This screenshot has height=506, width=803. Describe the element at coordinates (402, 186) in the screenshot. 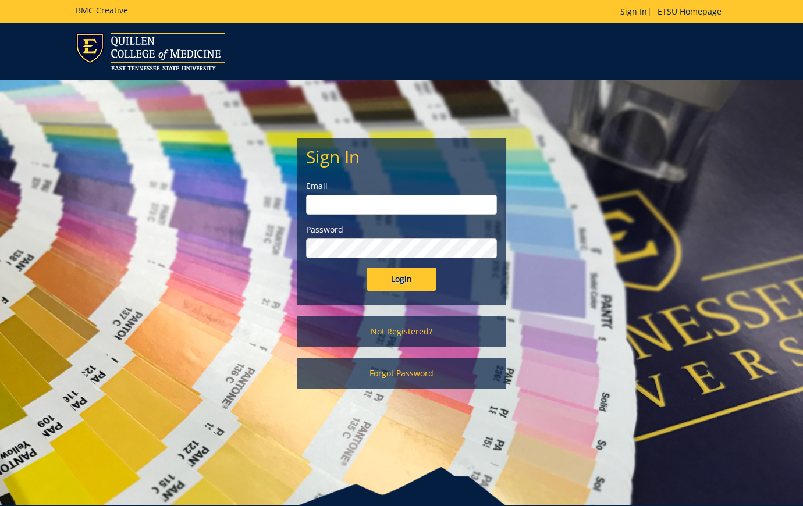

I see `label: Email` at that location.